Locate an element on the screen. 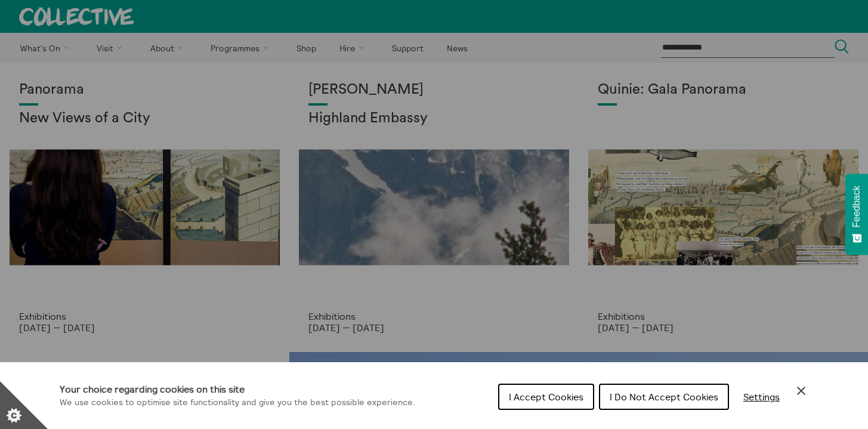 The height and width of the screenshot is (429, 868). span: I Do Not Accept Cookies is located at coordinates (664, 397).